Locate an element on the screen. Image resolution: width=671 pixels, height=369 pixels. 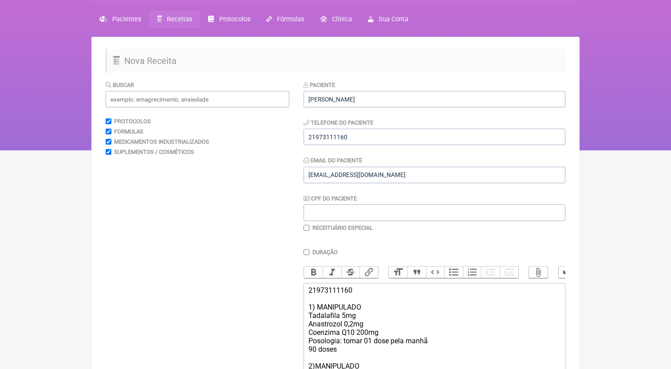
button: Link is located at coordinates (369, 273).